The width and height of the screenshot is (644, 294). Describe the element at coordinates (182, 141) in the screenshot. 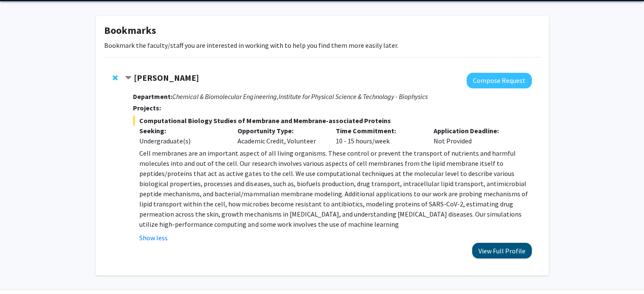

I see `div: Undergraduate(s)` at that location.